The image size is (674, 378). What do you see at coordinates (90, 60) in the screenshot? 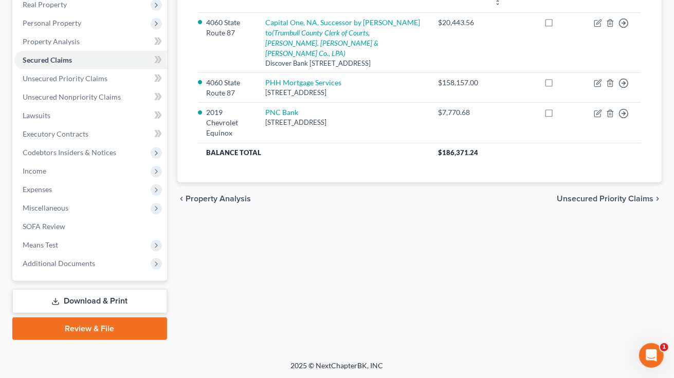
I see `a: Secured Claims` at bounding box center [90, 60].